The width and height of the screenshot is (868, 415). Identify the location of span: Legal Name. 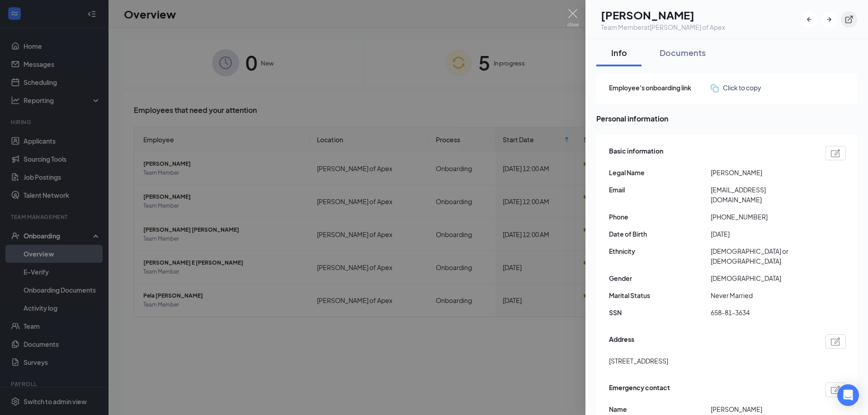
(659, 173).